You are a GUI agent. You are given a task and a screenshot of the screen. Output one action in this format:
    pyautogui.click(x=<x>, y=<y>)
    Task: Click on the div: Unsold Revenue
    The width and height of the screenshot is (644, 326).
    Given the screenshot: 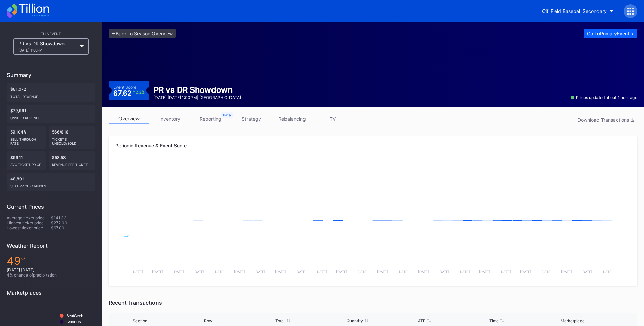 What is the action you would take?
    pyautogui.click(x=51, y=116)
    